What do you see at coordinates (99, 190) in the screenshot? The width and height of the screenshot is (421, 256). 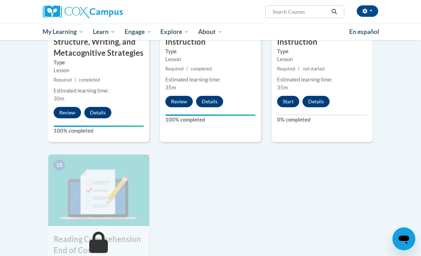 I see `img: Course Image` at bounding box center [99, 190].